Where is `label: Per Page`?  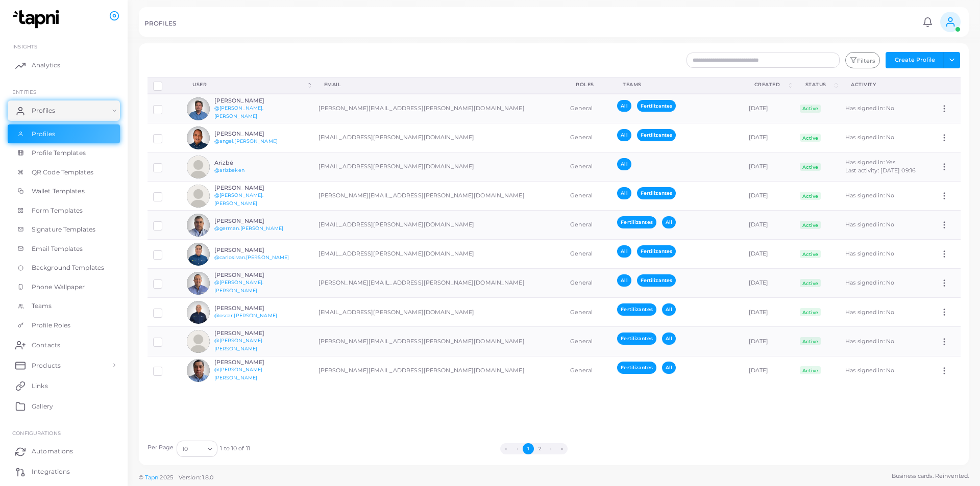 label: Per Page is located at coordinates (161, 448).